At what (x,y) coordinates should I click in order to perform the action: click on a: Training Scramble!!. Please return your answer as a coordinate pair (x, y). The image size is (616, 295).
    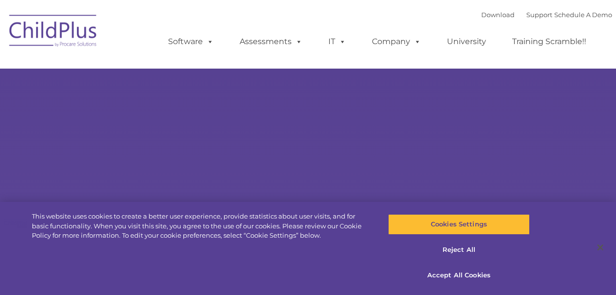
    Looking at the image, I should click on (549, 42).